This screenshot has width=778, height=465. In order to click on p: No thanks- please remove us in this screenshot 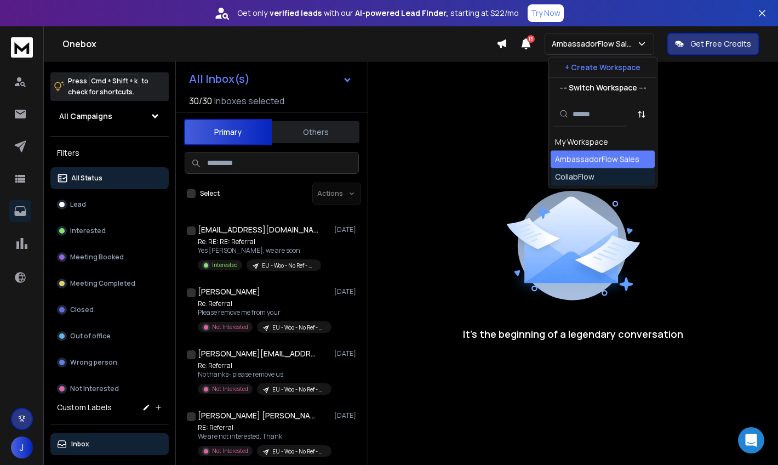, I will do `click(264, 374)`.